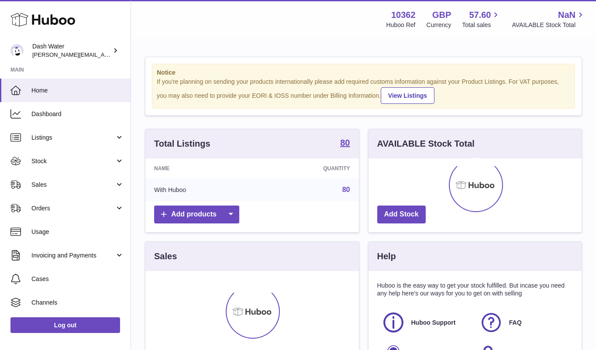  What do you see at coordinates (196, 214) in the screenshot?
I see `a: Add products` at bounding box center [196, 214].